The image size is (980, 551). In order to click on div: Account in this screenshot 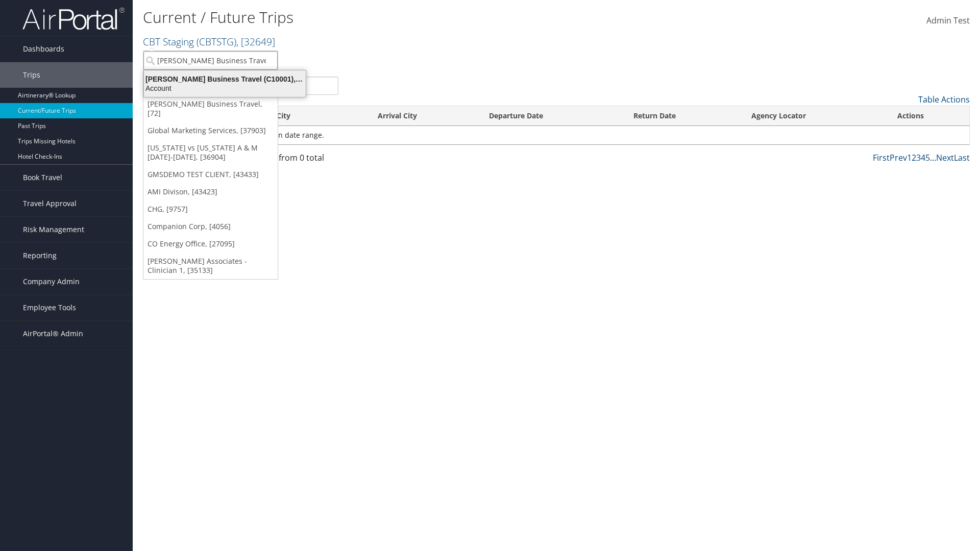, I will do `click(224, 88)`.